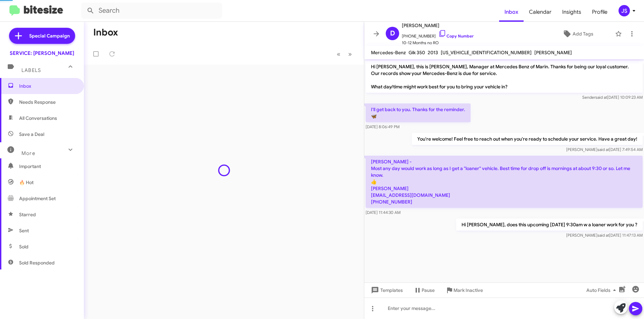 Image resolution: width=644 pixels, height=319 pixels. I want to click on button: Mark Inactive, so click(464, 290).